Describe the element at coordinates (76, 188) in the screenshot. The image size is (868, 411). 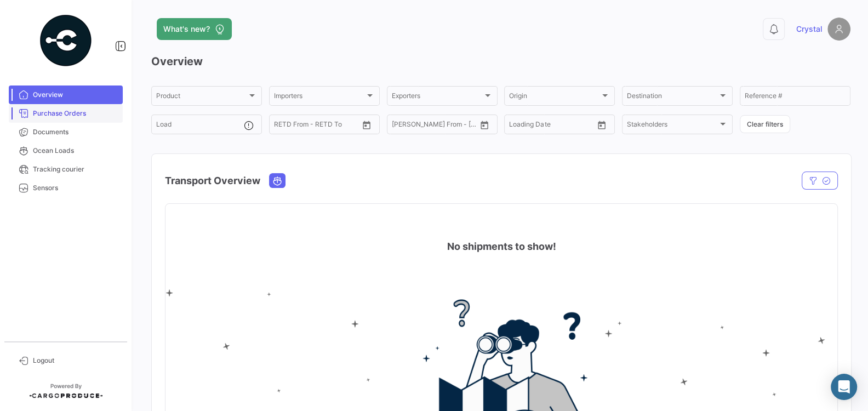
I see `span: Sensors` at that location.